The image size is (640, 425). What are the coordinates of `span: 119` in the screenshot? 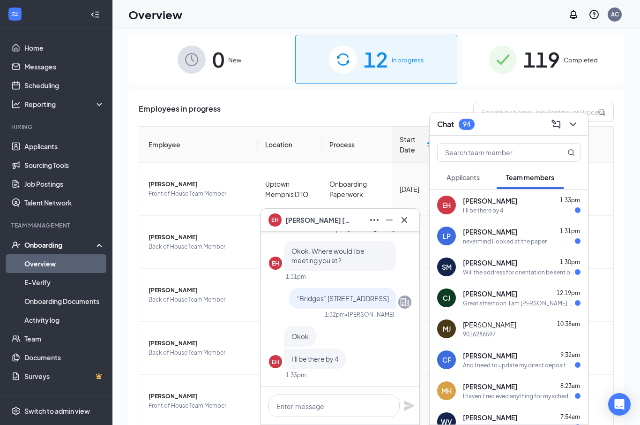 It's located at (542, 59).